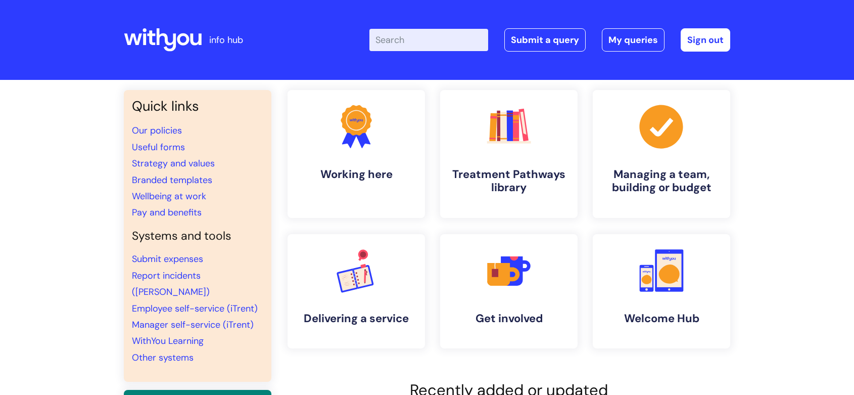 This screenshot has height=395, width=854. Describe the element at coordinates (706, 40) in the screenshot. I see `a: Sign out` at that location.